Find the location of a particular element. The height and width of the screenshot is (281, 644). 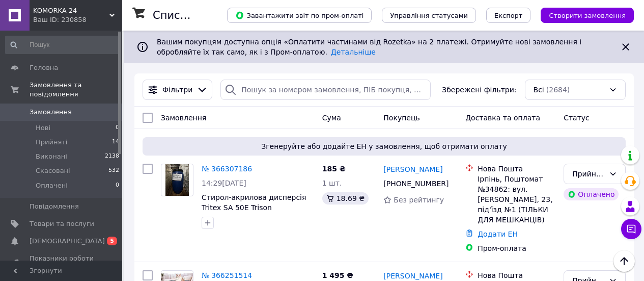

span: Фільтри is located at coordinates (177, 90).